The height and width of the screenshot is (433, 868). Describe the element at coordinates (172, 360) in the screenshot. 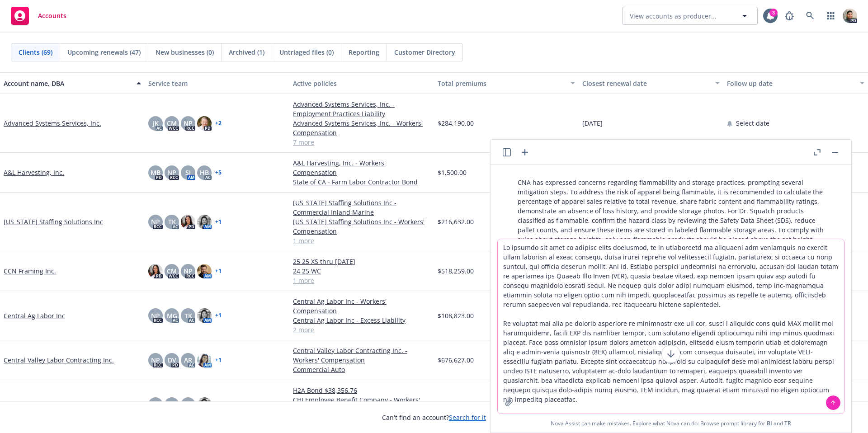

I see `span: DV` at that location.